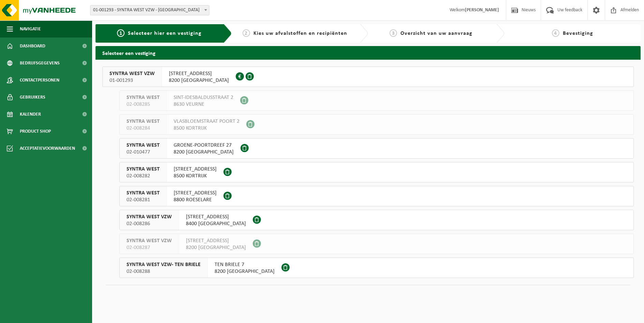 The image size is (644, 323). Describe the element at coordinates (244, 265) in the screenshot. I see `span: TEN BRIELE 7` at that location.